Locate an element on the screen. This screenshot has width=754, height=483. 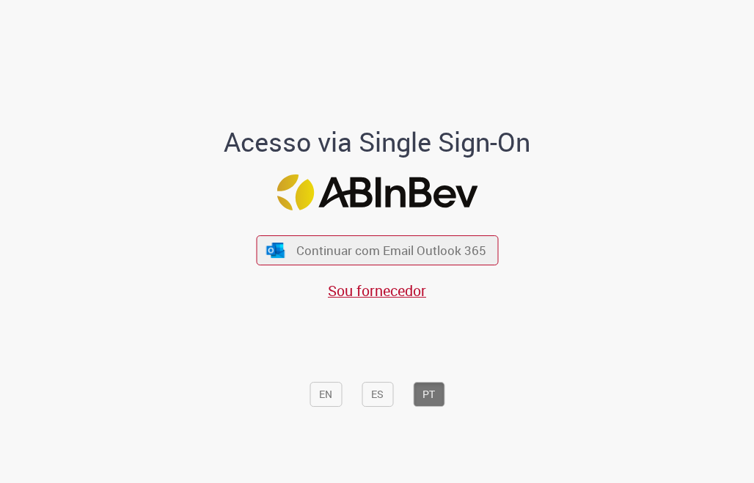
button: EN is located at coordinates (326, 395).